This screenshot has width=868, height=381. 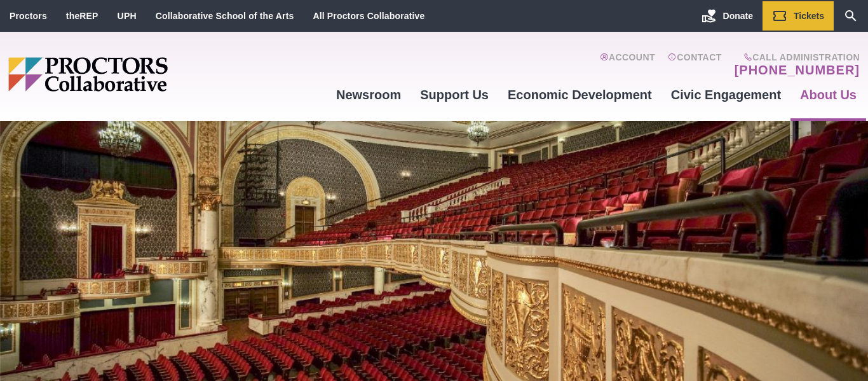 I want to click on span: Tickets, so click(x=809, y=16).